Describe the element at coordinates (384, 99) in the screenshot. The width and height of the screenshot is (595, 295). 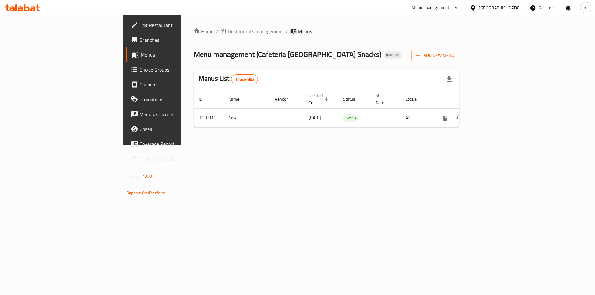
I see `span: Start Date` at that location.